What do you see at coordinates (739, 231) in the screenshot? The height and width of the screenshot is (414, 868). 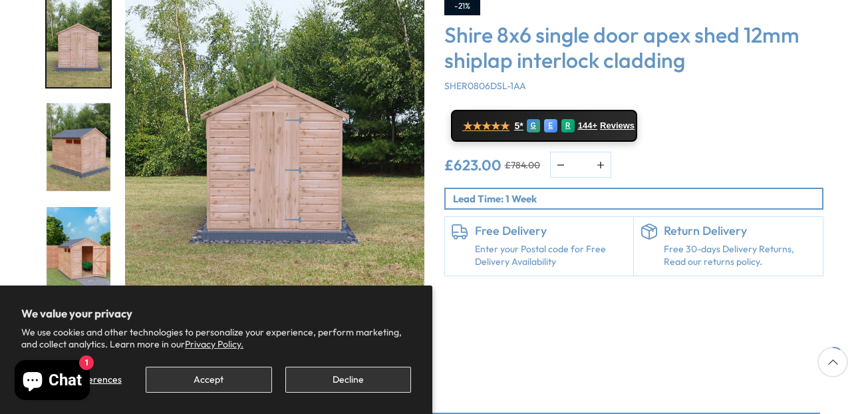 I see `h6: Return Delivery` at bounding box center [739, 231].